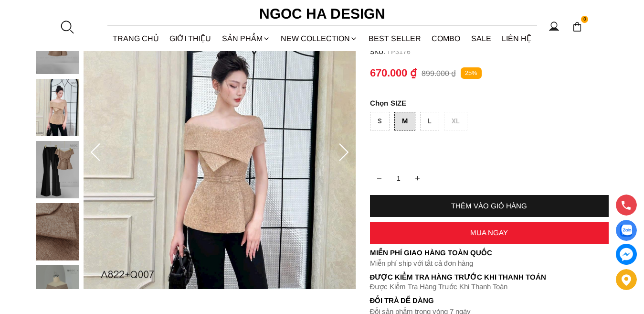 The image size is (644, 314). What do you see at coordinates (627, 230) in the screenshot?
I see `a: Display image` at bounding box center [627, 230].